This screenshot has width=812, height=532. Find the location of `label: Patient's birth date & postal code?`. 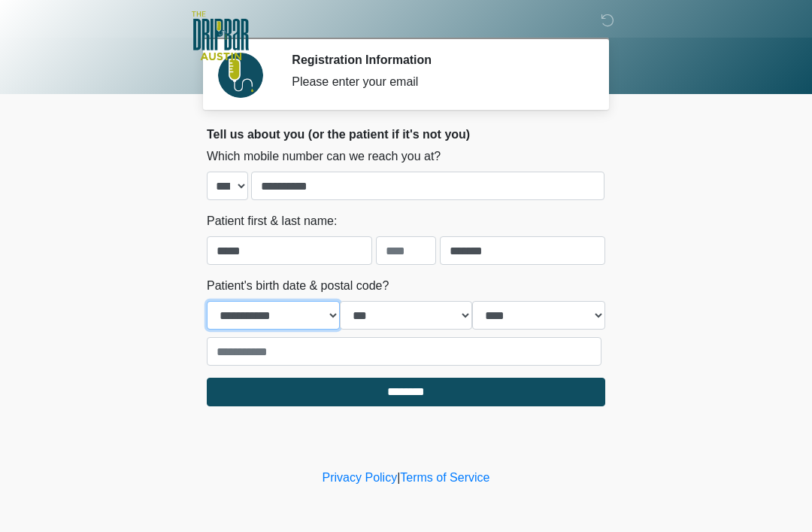

label: Patient's birth date & postal code? is located at coordinates (298, 286).